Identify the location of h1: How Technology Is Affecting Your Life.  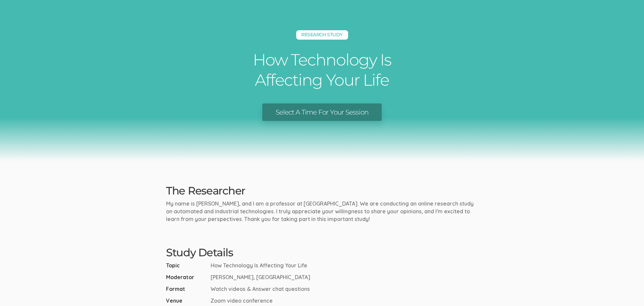
(322, 70).